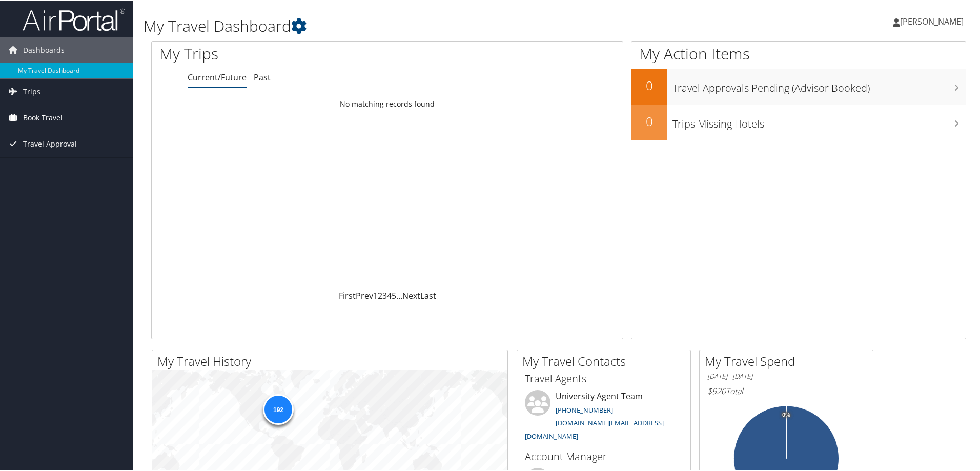 This screenshot has width=980, height=471. What do you see at coordinates (394, 295) in the screenshot?
I see `a: 5` at bounding box center [394, 295].